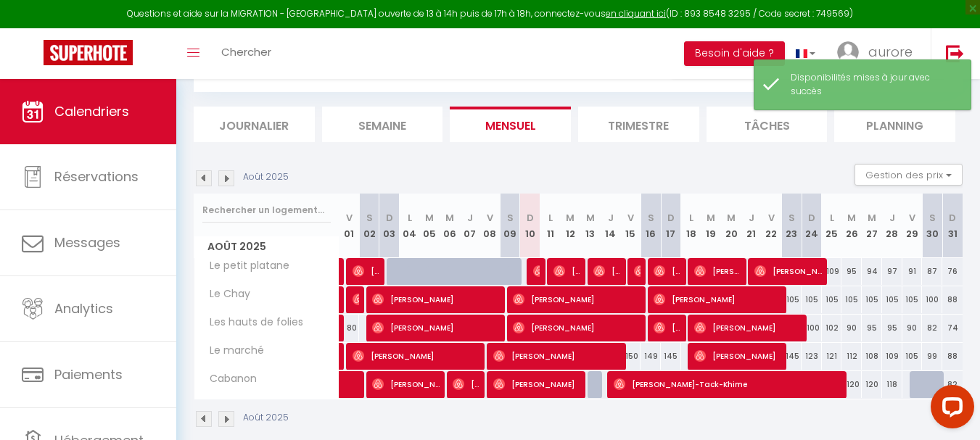 Image resolution: width=980 pixels, height=440 pixels. Describe the element at coordinates (878, 53) in the screenshot. I see `a: ... aurore` at that location.